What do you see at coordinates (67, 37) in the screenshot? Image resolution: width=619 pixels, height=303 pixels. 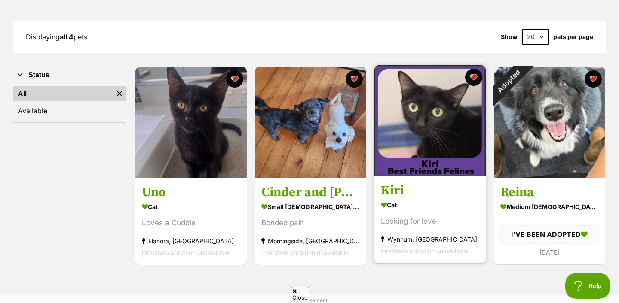 I see `strong: all 4` at bounding box center [67, 37].